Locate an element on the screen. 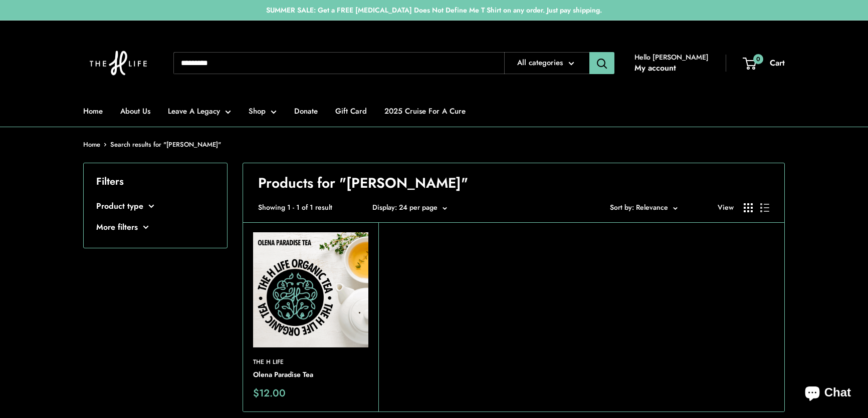 The width and height of the screenshot is (868, 418). a: Leave A Legacy is located at coordinates (200, 111).